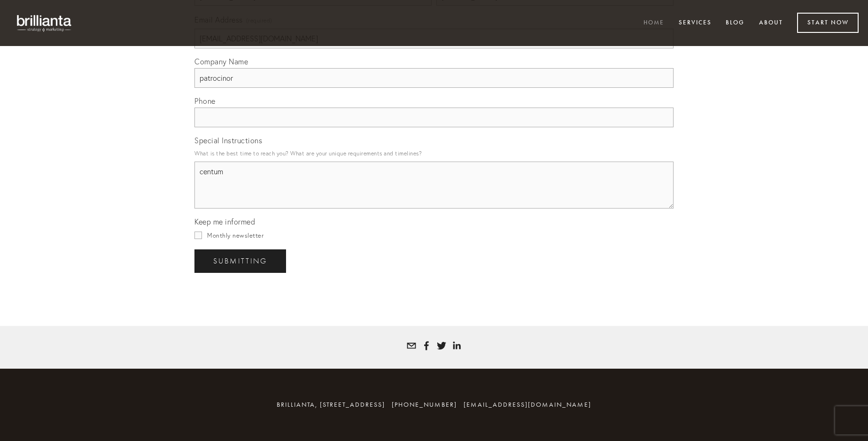  Describe the element at coordinates (221, 62) in the screenshot. I see `span: Company Name` at that location.